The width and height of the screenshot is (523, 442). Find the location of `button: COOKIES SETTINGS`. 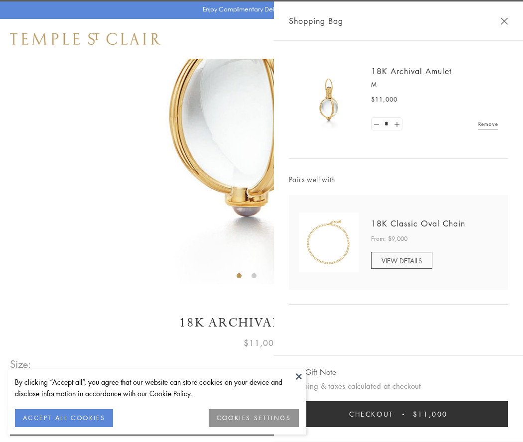

button: COOKIES SETTINGS is located at coordinates (254, 419).